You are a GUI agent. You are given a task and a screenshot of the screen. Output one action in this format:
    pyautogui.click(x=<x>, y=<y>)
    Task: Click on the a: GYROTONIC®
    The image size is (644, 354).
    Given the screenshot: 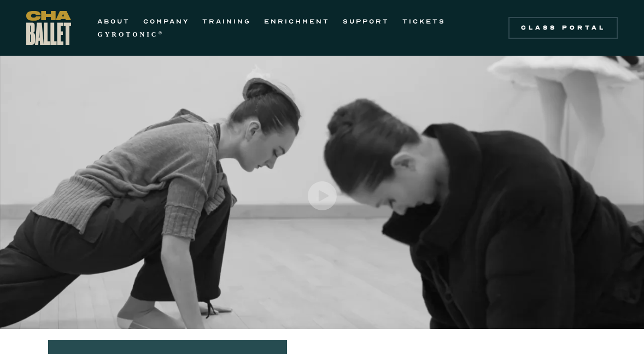 What is the action you would take?
    pyautogui.click(x=131, y=34)
    